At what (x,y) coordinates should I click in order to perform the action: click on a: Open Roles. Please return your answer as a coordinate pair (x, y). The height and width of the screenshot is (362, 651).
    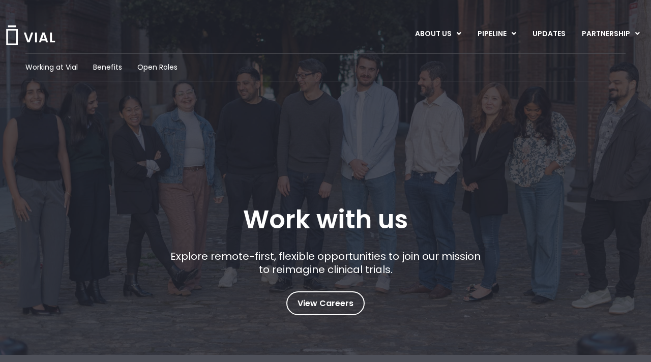
    Looking at the image, I should click on (157, 67).